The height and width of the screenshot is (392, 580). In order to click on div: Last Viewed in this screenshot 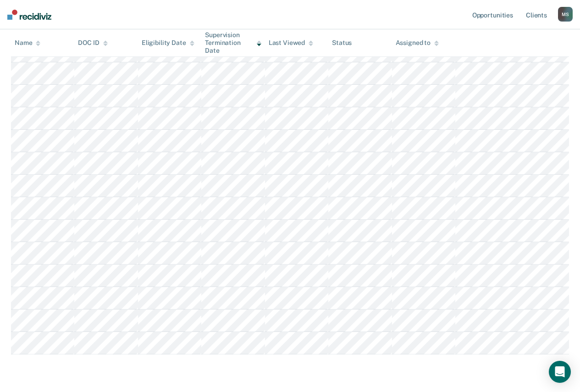, I will do `click(291, 43)`.